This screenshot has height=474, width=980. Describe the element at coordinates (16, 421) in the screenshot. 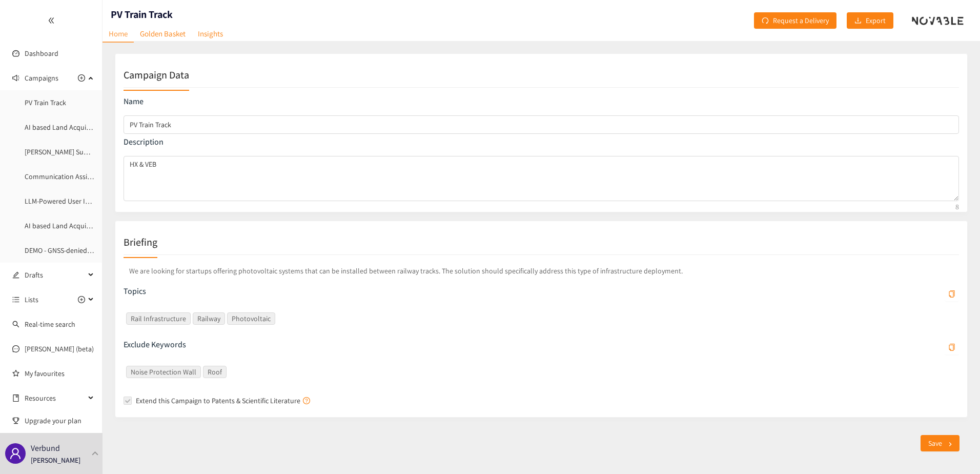

I see `span: trophy` at that location.